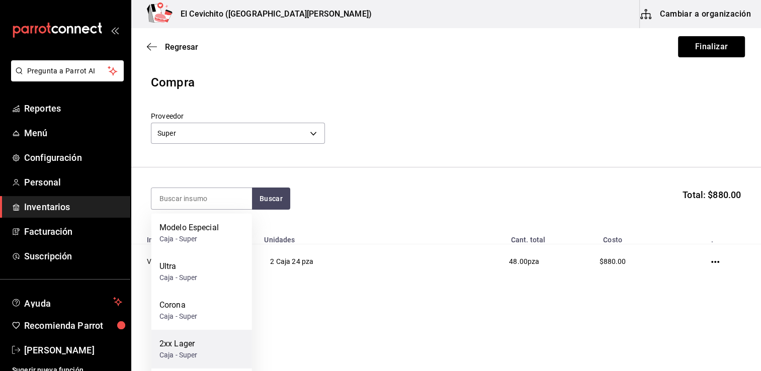 This screenshot has width=761, height=371. Describe the element at coordinates (194, 237) in the screenshot. I see `th: Insumo` at that location.